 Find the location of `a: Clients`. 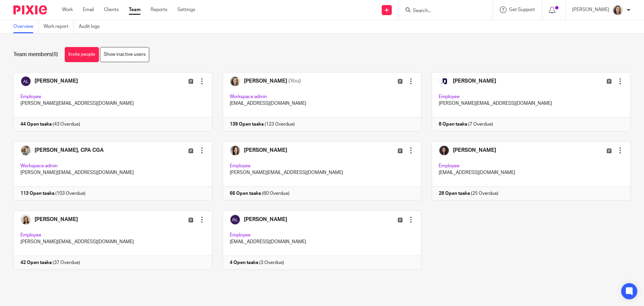

a: Clients is located at coordinates (111, 10).